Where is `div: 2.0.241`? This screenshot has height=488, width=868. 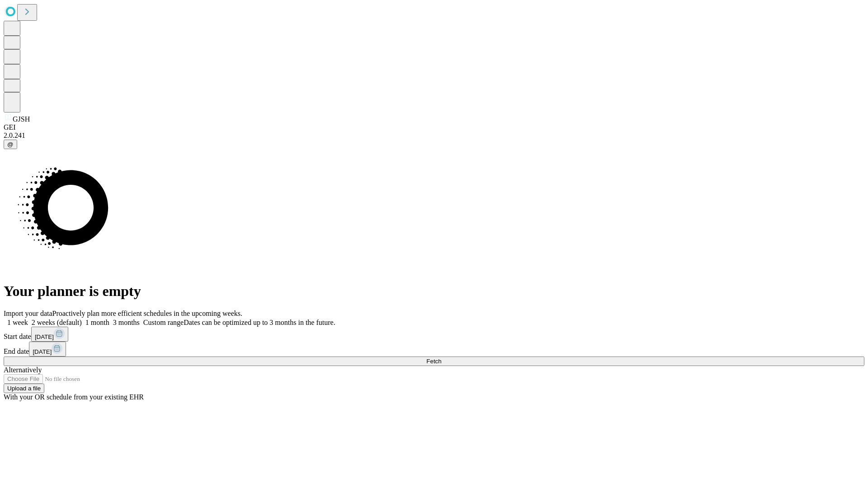
div: 2.0.241 is located at coordinates (434, 135).